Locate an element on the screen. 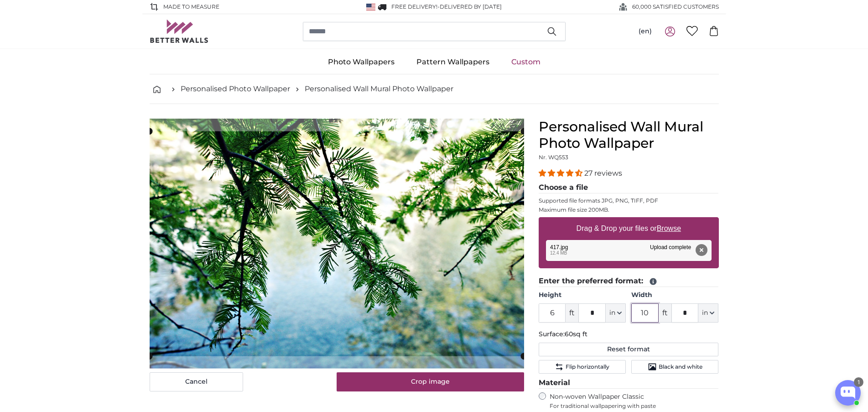 The height and width of the screenshot is (412, 868). label: Width is located at coordinates (675, 295).